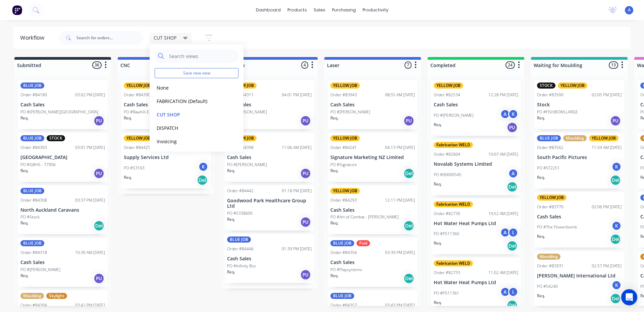 Image resolution: width=644 pixels, height=312 pixels. Describe the element at coordinates (344, 165) in the screenshot. I see `p: PO #Signature` at that location.